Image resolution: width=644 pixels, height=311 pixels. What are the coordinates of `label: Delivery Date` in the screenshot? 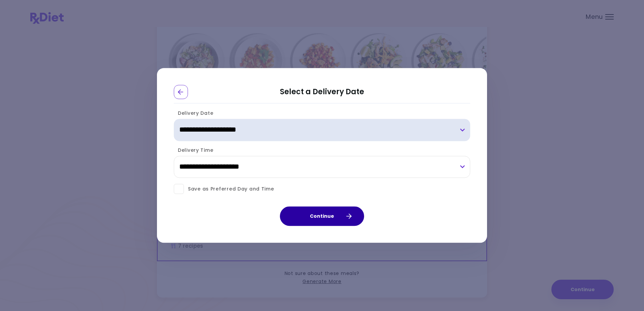 It's located at (193, 113).